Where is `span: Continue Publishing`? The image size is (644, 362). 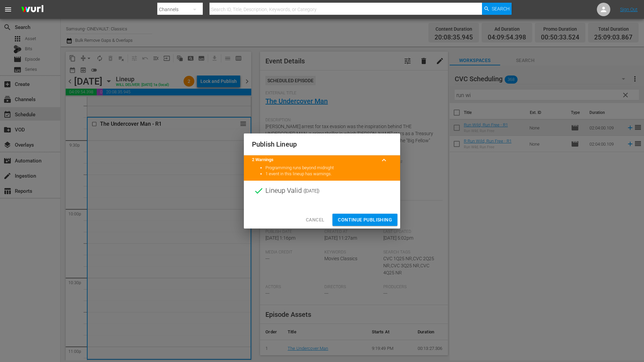 span: Continue Publishing is located at coordinates (365, 220).